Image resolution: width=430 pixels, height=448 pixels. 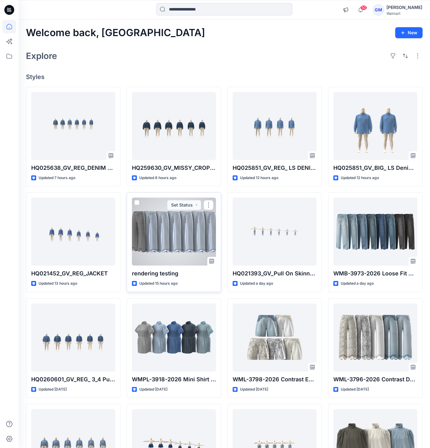 What do you see at coordinates (58, 284) in the screenshot?
I see `p: Updated 13 hours ago` at bounding box center [58, 284].